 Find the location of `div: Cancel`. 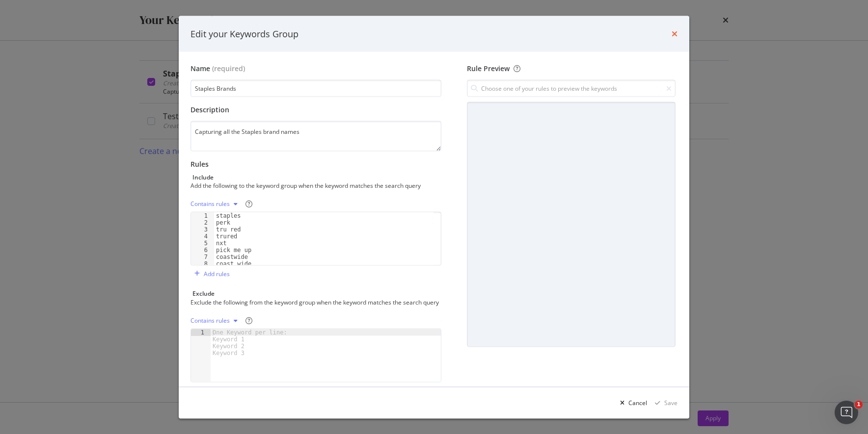

div: Cancel is located at coordinates (638, 402).